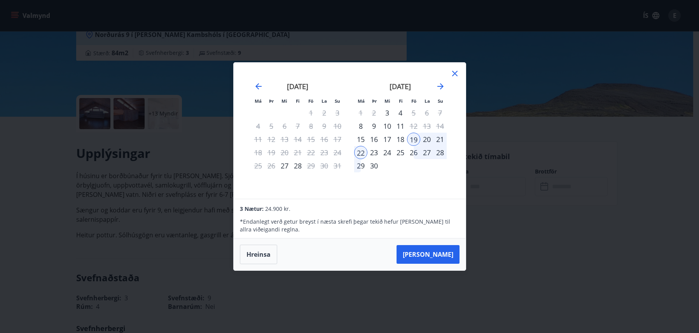  I want to click on td: Choose þriðjudagur, 23. september 2025 as your check-in date. It’s available., so click(374, 152).